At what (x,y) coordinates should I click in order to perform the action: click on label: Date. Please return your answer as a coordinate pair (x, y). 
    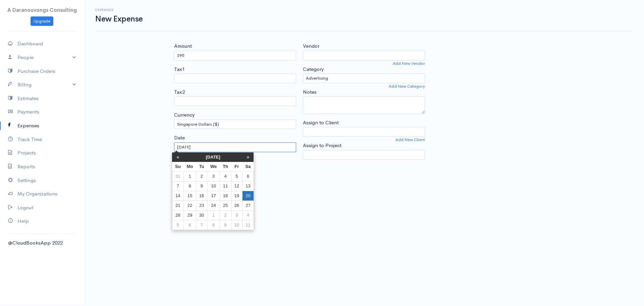
    Looking at the image, I should click on (179, 138).